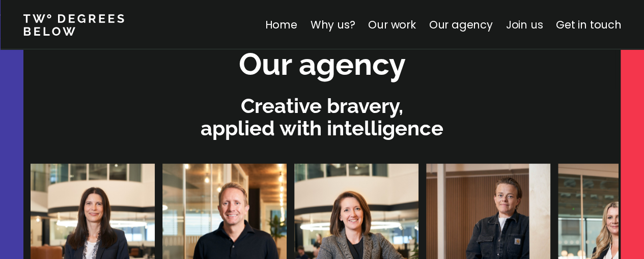 The image size is (644, 259). I want to click on a: Get in touch, so click(588, 24).